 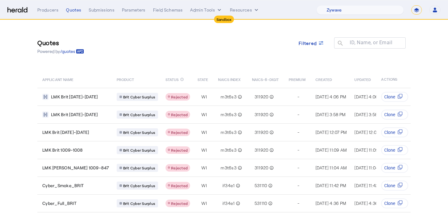 What do you see at coordinates (245, 10) in the screenshot?
I see `button: Resources dropdown menu` at bounding box center [245, 10].